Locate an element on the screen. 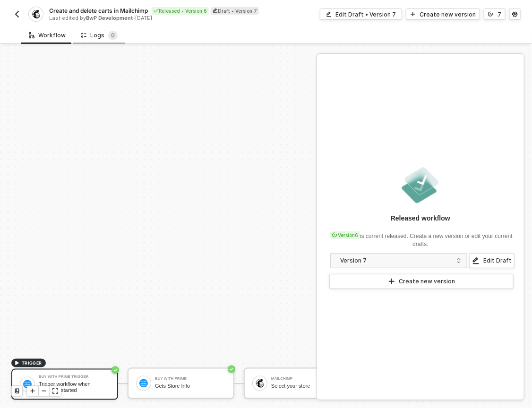 This screenshot has height=408, width=532. img: back is located at coordinates (17, 14).